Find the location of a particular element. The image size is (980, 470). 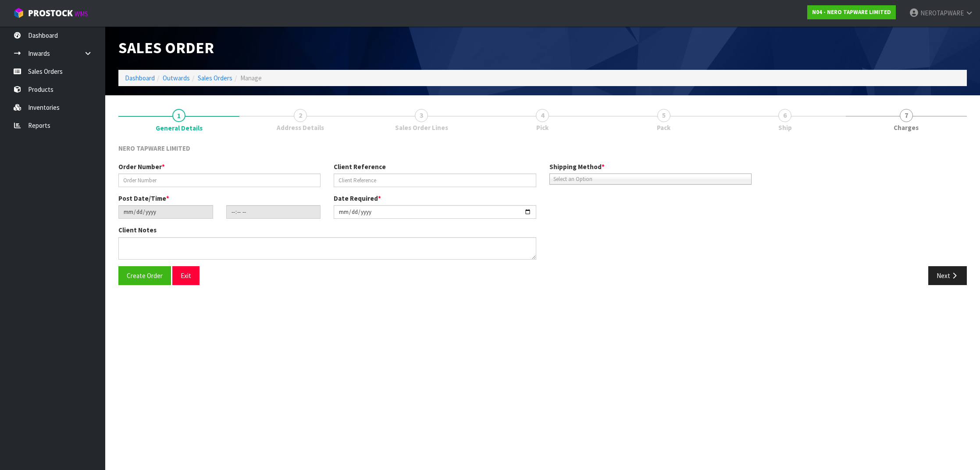

label: Date Required is located at coordinates (357, 198).